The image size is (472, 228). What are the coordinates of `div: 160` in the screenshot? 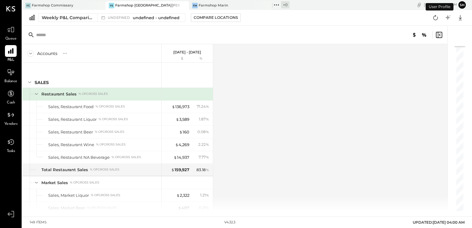 It's located at (184, 132).